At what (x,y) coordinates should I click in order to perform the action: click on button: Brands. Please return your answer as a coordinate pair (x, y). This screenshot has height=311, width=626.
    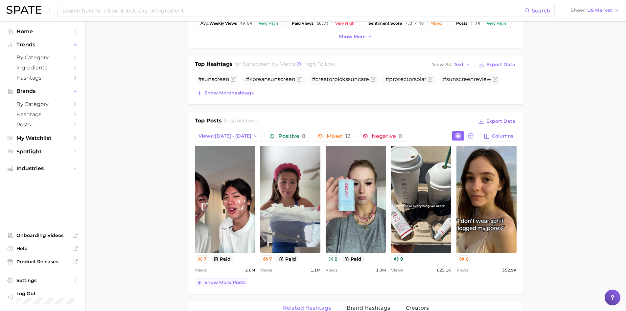
    Looking at the image, I should click on (43, 91).